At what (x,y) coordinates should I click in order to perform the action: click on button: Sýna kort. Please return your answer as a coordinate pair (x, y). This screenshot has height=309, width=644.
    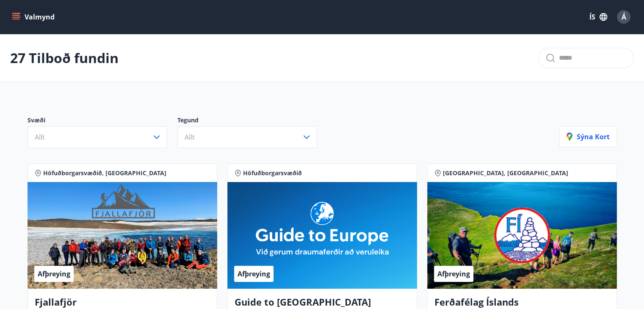
    Looking at the image, I should click on (588, 137).